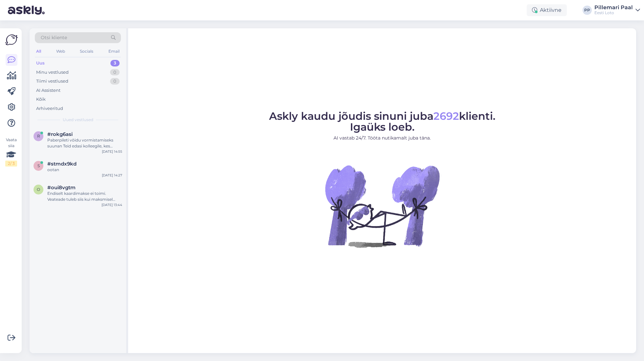 The image size is (644, 361). What do you see at coordinates (12, 40) in the screenshot?
I see `img: Askly Logo` at bounding box center [12, 40].